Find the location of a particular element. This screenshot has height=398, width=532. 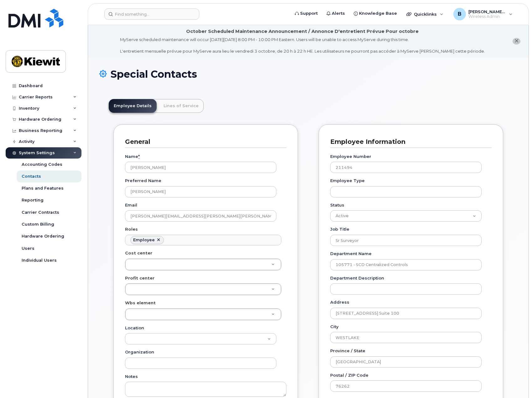

label: Status is located at coordinates (337, 205).